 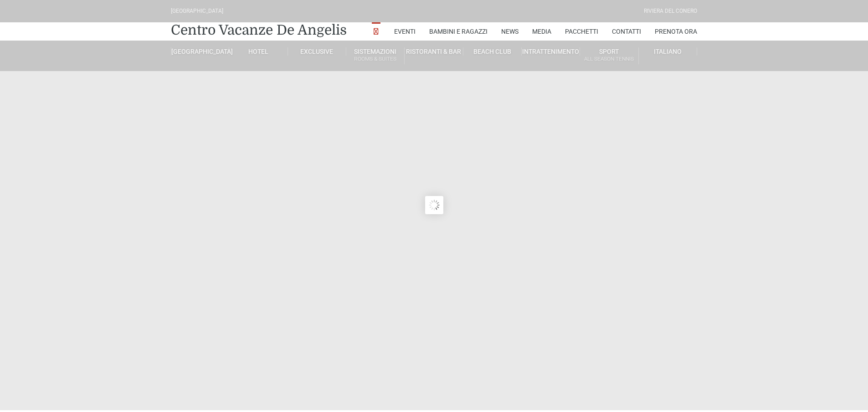 I want to click on small: Rooms & Suites, so click(x=375, y=59).